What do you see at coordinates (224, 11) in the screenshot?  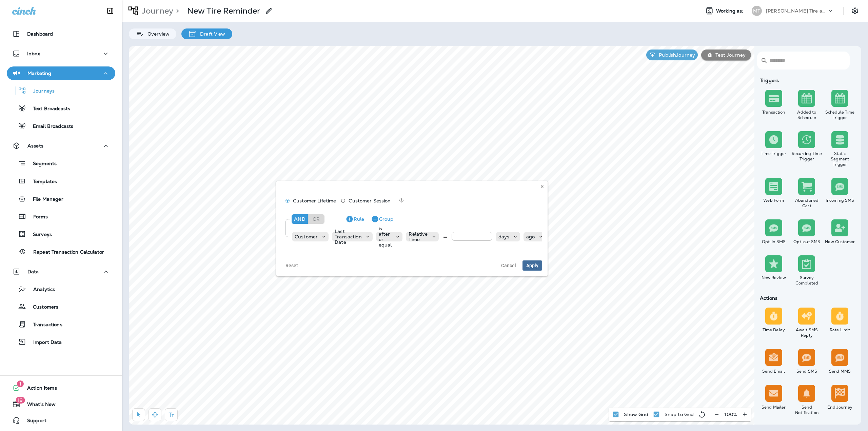 I see `div: New Tire Reminder` at bounding box center [224, 11].